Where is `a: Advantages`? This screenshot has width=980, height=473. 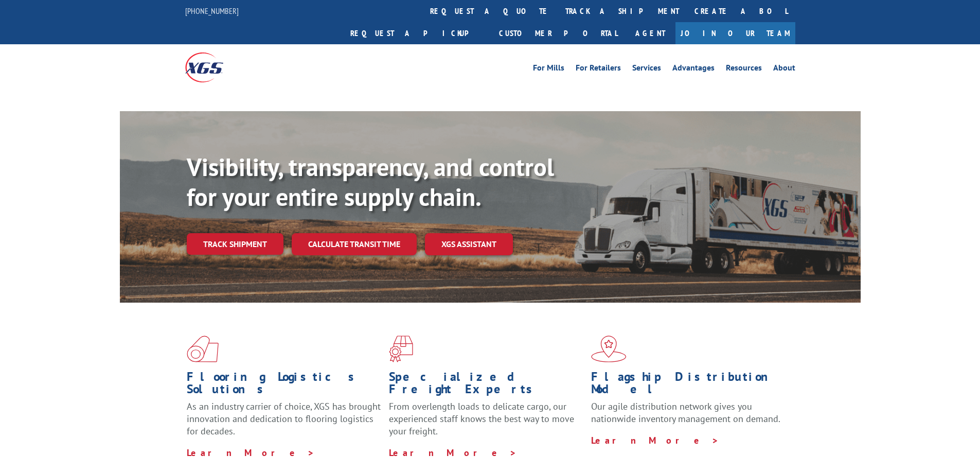 a: Advantages is located at coordinates (694, 70).